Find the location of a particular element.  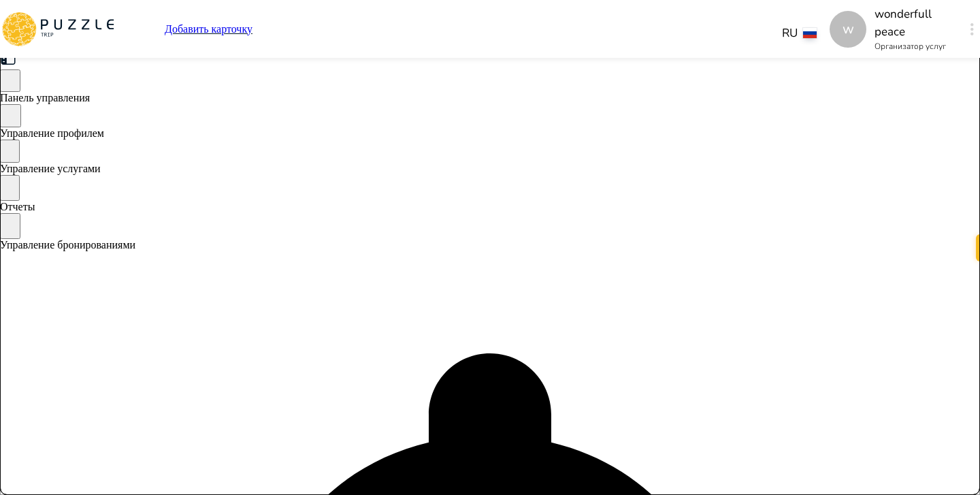

p: Добавить карточку is located at coordinates (208, 30).